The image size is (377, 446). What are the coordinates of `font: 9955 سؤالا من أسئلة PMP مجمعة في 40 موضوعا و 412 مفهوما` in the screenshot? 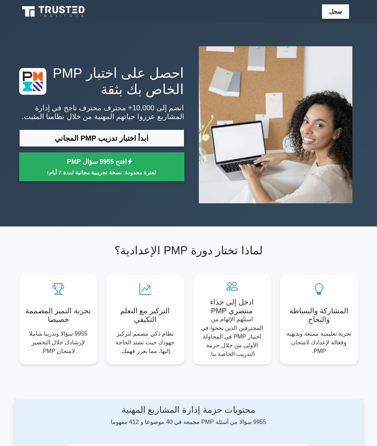 It's located at (188, 422).